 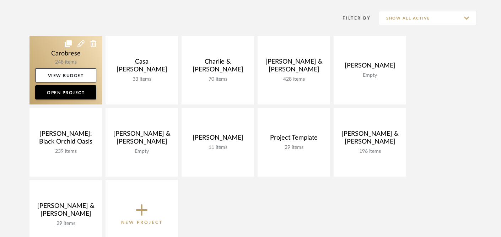 What do you see at coordinates (66, 75) in the screenshot?
I see `a: View Budget` at bounding box center [66, 75].